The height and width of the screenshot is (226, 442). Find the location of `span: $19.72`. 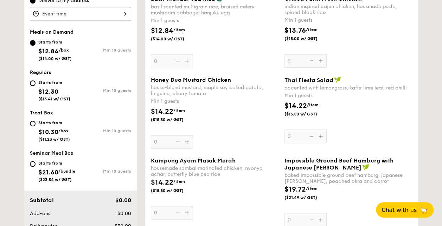

span: $19.72 is located at coordinates (295, 190).